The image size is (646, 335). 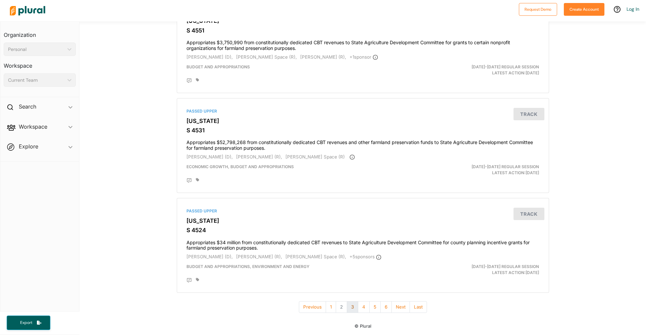 I want to click on div: Current Team, so click(x=36, y=80).